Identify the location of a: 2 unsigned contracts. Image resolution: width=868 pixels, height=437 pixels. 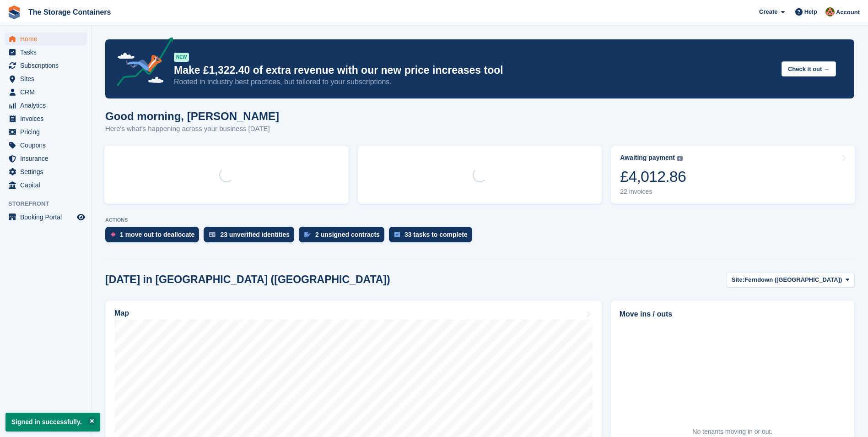
(343, 237).